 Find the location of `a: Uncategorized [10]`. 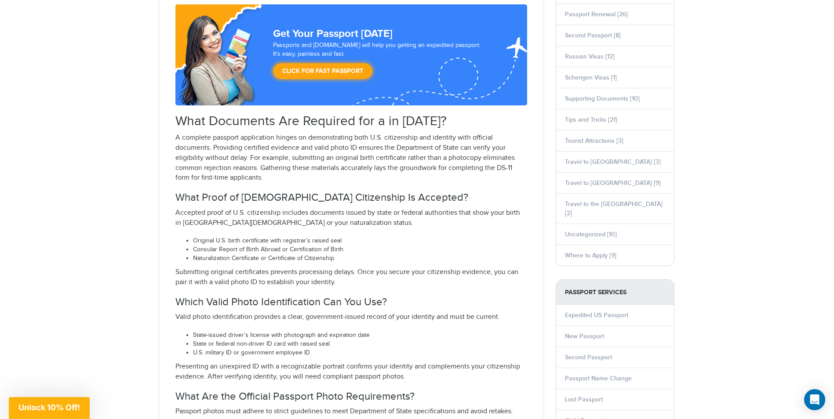

a: Uncategorized [10] is located at coordinates (591, 234).